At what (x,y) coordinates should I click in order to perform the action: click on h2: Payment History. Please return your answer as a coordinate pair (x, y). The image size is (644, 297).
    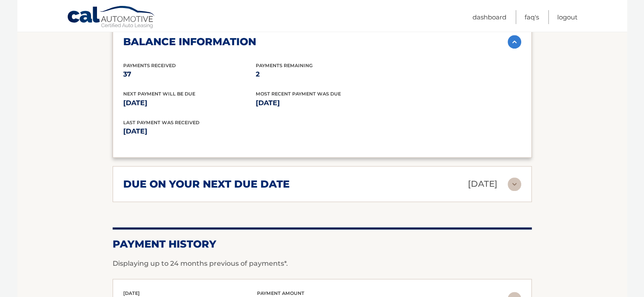
    Looking at the image, I should click on (322, 244).